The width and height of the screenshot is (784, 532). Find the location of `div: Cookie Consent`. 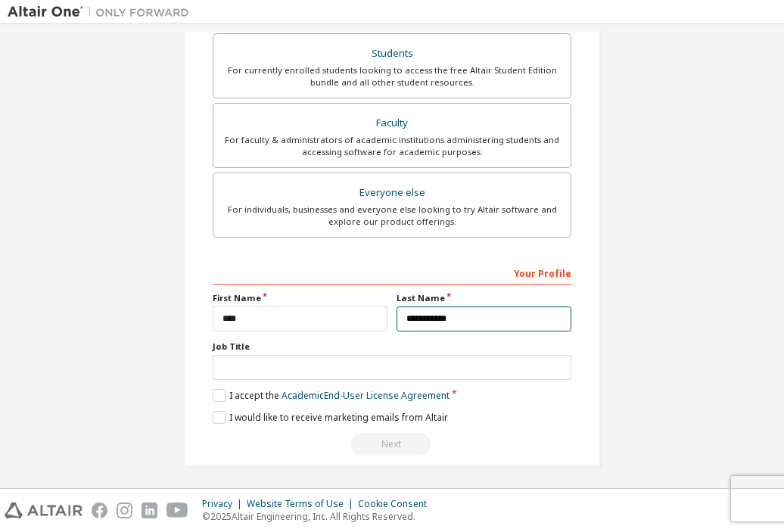

div: Cookie Consent is located at coordinates (397, 504).